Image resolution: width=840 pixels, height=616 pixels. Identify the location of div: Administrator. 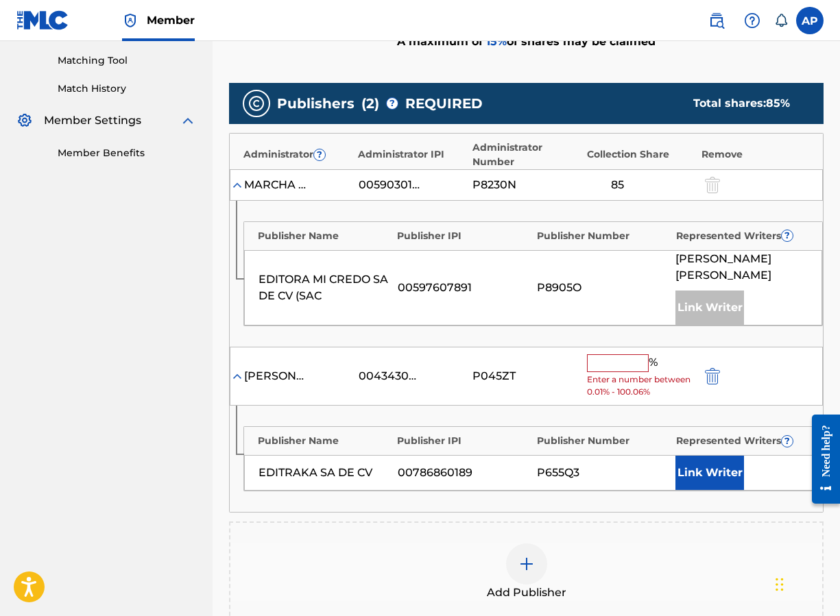
(297, 155).